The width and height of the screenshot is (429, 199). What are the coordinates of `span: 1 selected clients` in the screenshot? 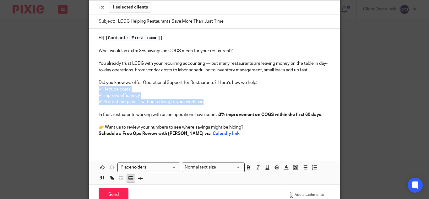 It's located at (130, 7).